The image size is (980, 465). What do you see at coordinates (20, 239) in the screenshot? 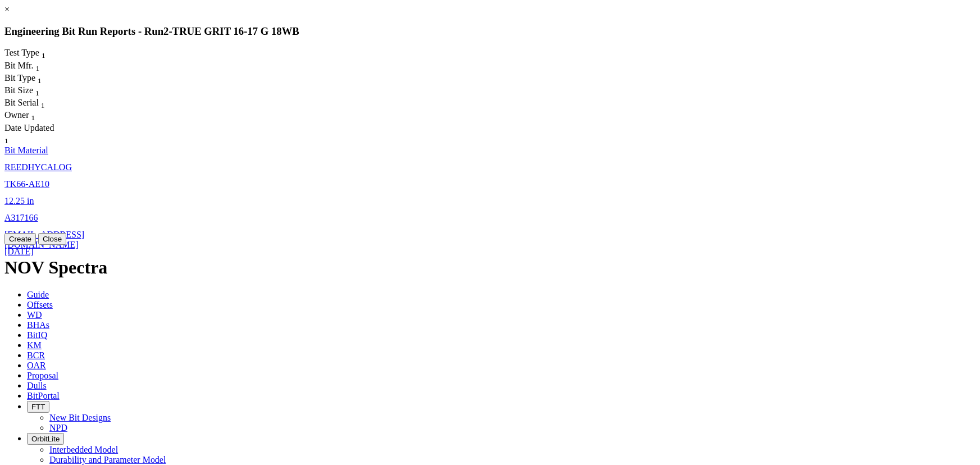
I see `button: Create` at bounding box center [20, 239].